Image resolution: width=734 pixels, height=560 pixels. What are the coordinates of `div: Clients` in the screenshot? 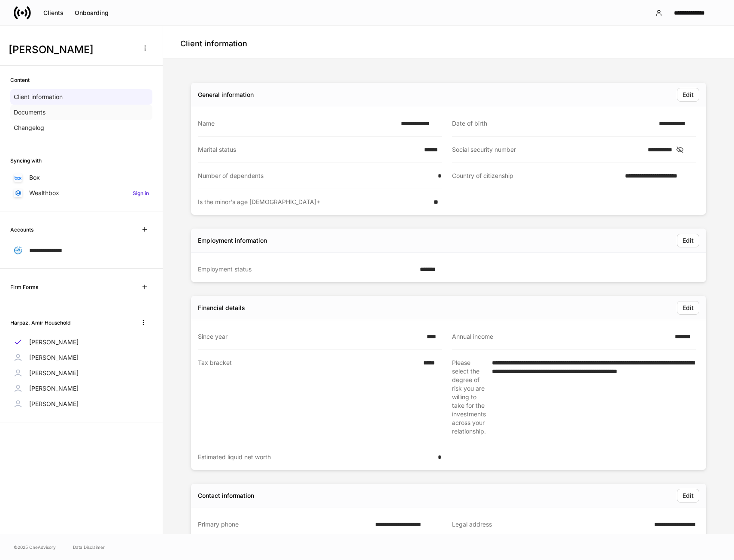 It's located at (53, 13).